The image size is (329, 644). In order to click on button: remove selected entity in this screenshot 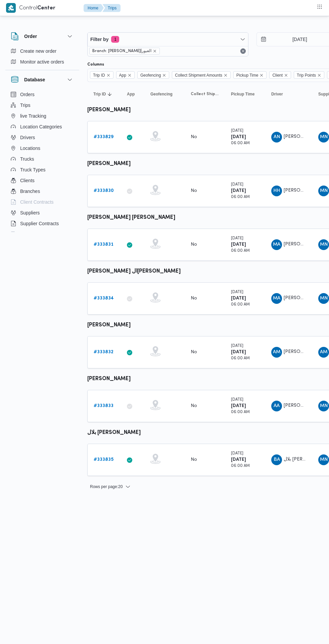, I will do `click(155, 51)`.